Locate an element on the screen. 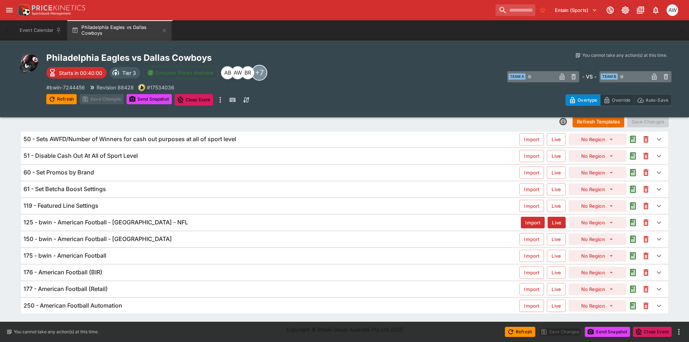  button: No Bookmarks is located at coordinates (543, 10).